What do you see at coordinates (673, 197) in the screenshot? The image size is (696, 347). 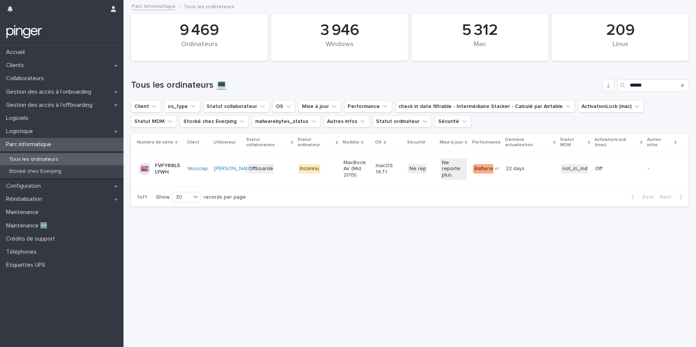 I see `button: Next` at bounding box center [673, 197].